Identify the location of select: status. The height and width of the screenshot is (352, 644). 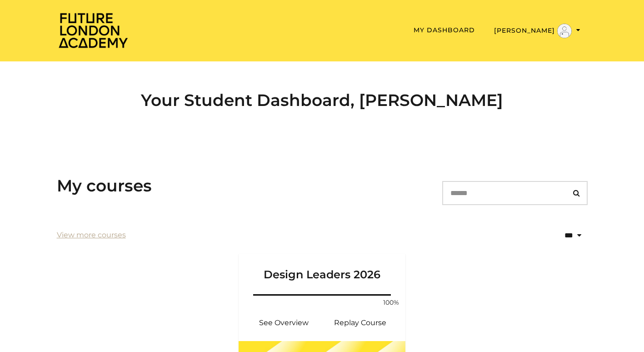
(562, 235).